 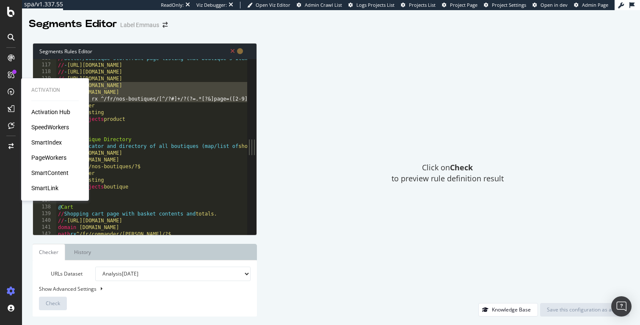 I want to click on span: Logs Projects List, so click(x=375, y=5).